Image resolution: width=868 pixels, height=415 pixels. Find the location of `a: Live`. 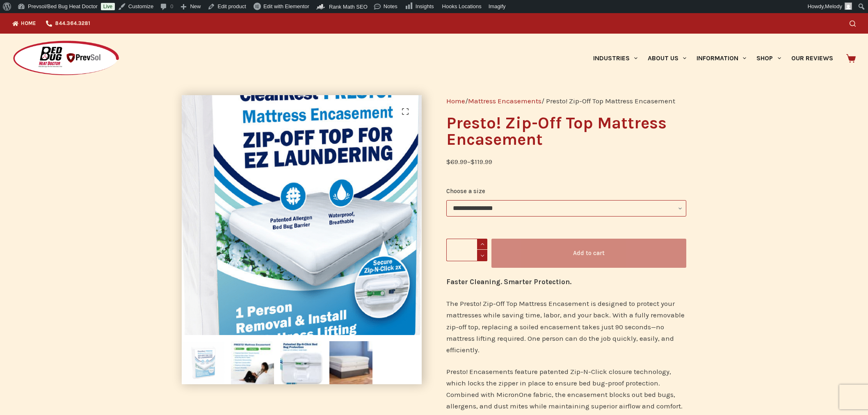

a: Live is located at coordinates (108, 6).